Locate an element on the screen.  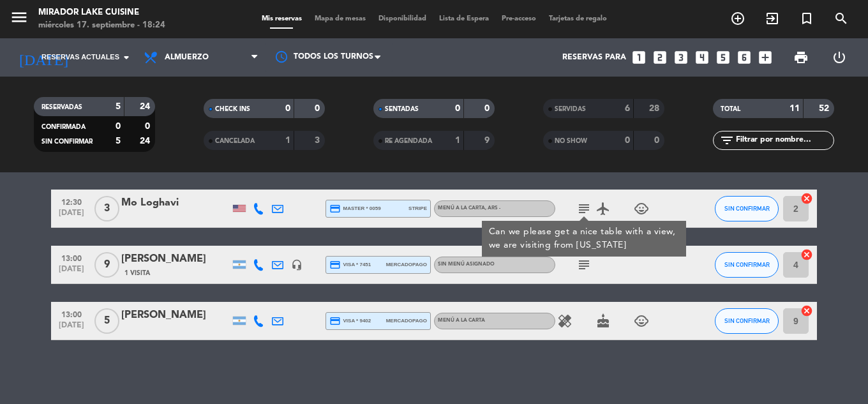
span: 3 is located at coordinates (107, 208).